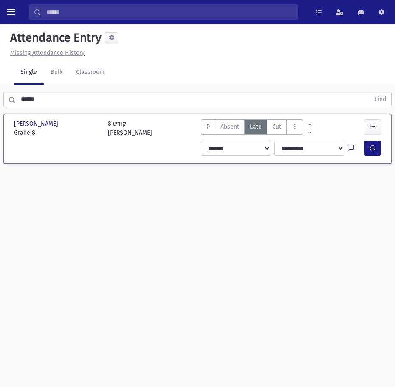  What do you see at coordinates (56, 73) in the screenshot?
I see `a: Bulk` at bounding box center [56, 73].